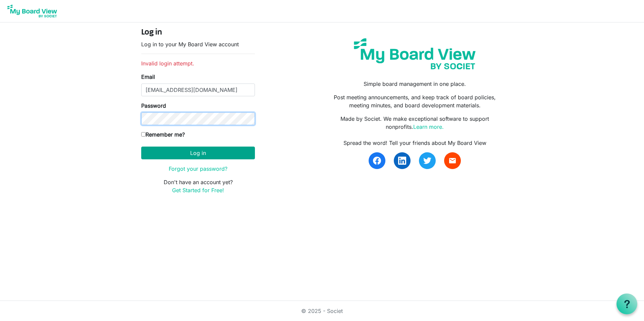 The width and height of the screenshot is (644, 321). I want to click on div: Spread the word! Tell your friends about My Board View, so click(415, 143).